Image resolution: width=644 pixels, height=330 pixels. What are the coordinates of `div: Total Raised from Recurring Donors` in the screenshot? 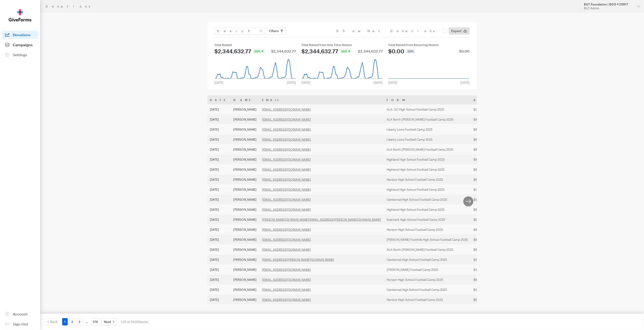 It's located at (429, 45).